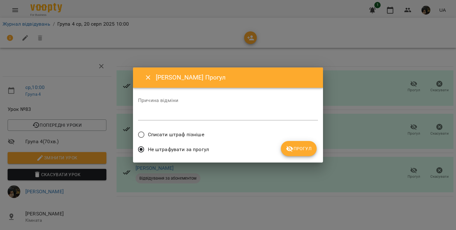 The height and width of the screenshot is (230, 456). Describe the element at coordinates (148, 78) in the screenshot. I see `button: Close` at that location.